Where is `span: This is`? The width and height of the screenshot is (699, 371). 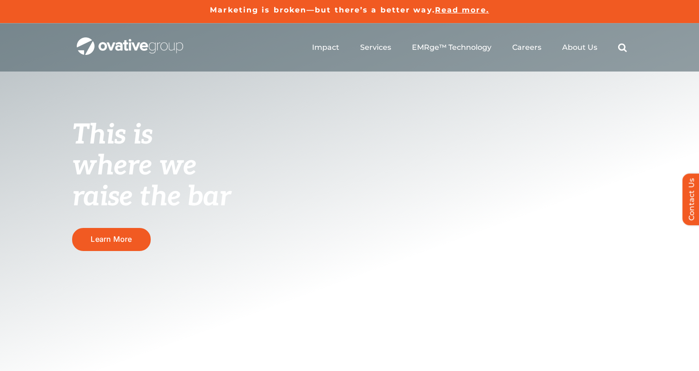 span: This is is located at coordinates (112, 135).